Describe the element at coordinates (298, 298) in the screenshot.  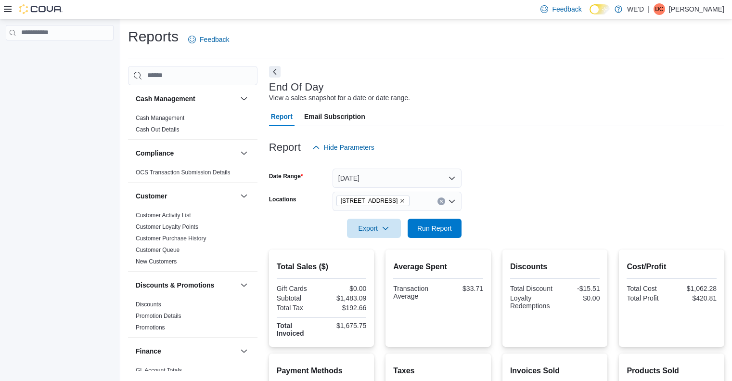
I see `div: Subtotal` at that location.